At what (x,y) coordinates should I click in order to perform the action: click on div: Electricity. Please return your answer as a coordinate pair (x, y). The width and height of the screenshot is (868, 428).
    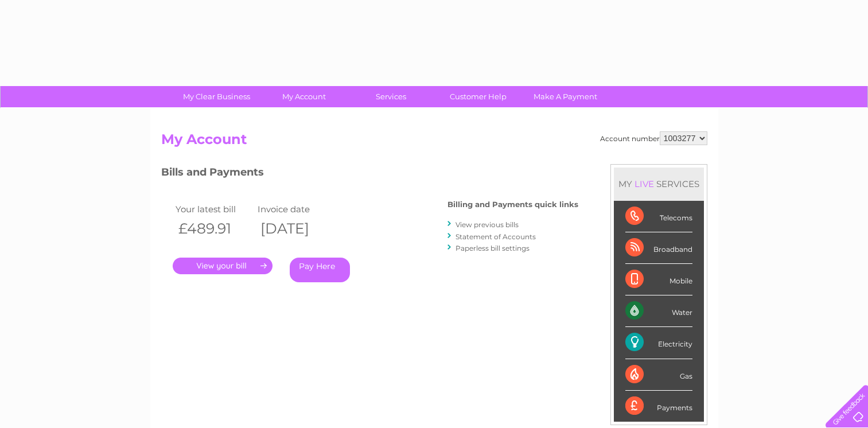
    Looking at the image, I should click on (658, 342).